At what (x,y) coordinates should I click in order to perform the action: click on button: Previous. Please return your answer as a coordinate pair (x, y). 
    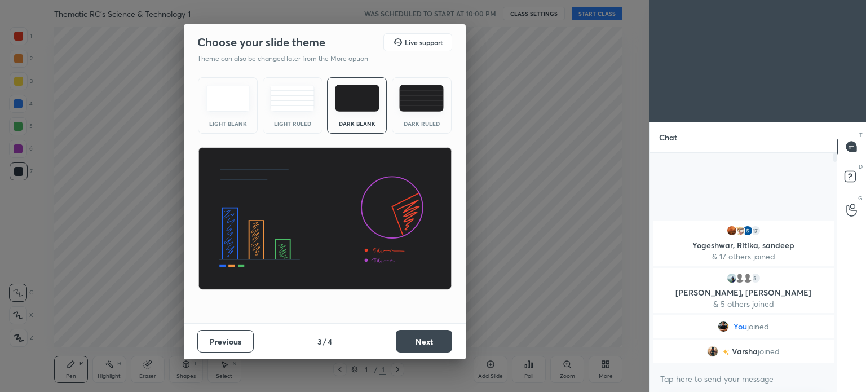
    Looking at the image, I should click on (225, 341).